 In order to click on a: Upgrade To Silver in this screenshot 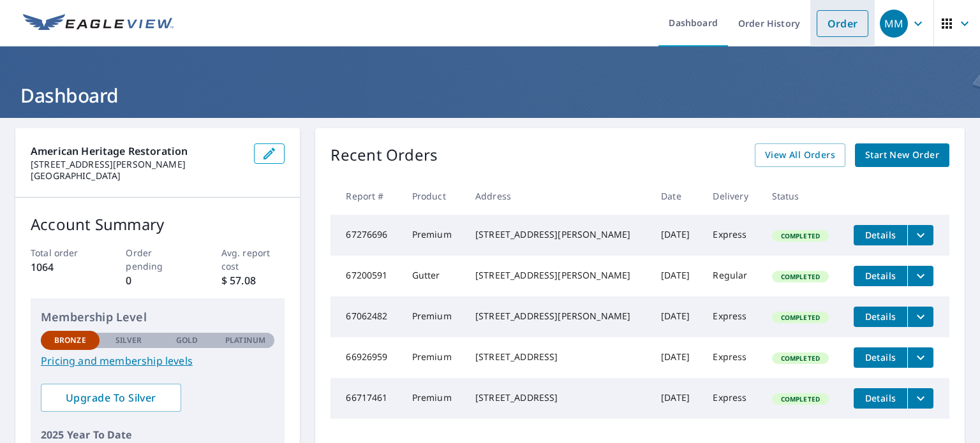, I will do `click(111, 398)`.